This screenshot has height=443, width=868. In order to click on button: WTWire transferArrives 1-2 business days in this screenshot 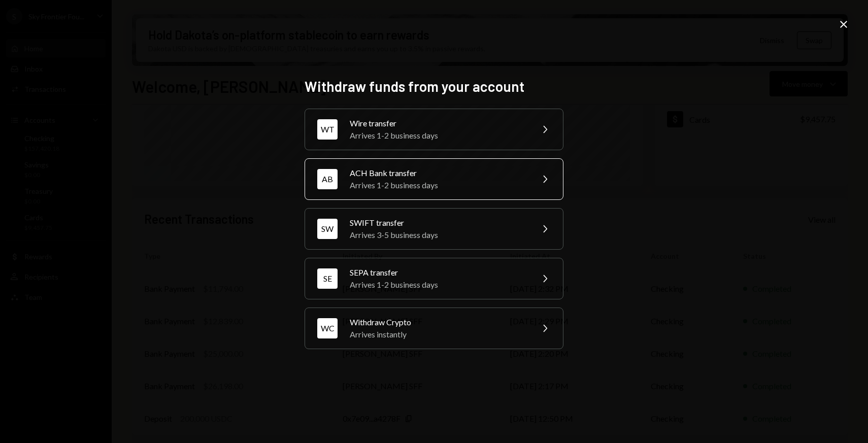, I will do `click(434, 129)`.